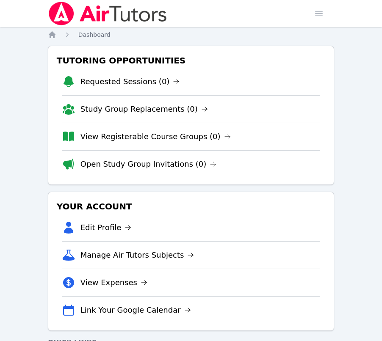  What do you see at coordinates (130, 82) in the screenshot?
I see `a: Requested Sessions (0)` at bounding box center [130, 82].